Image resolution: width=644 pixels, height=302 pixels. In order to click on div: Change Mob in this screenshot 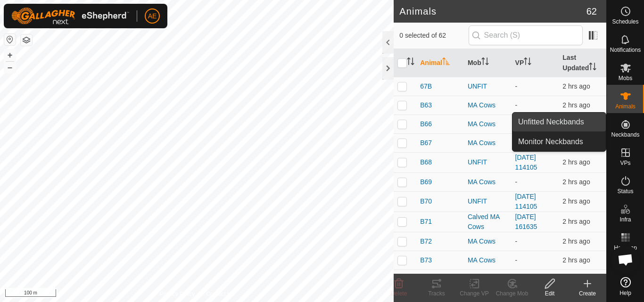, I will do `click(512, 294)`.